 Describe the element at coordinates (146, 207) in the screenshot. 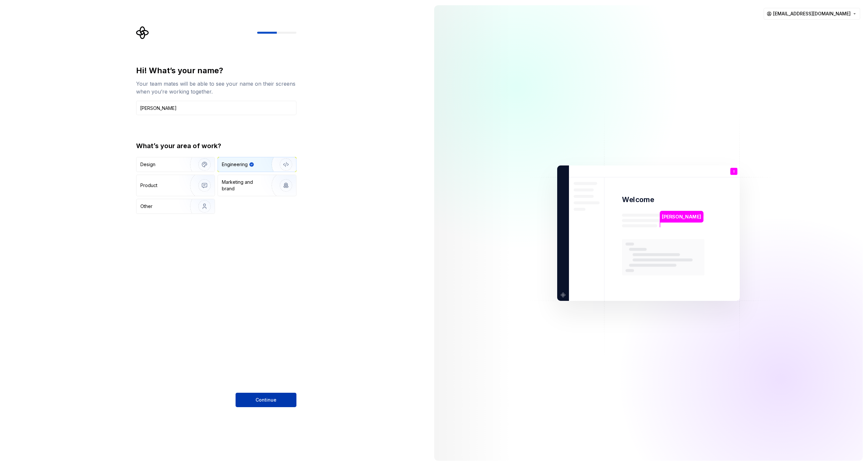

I see `div: Other` at that location.